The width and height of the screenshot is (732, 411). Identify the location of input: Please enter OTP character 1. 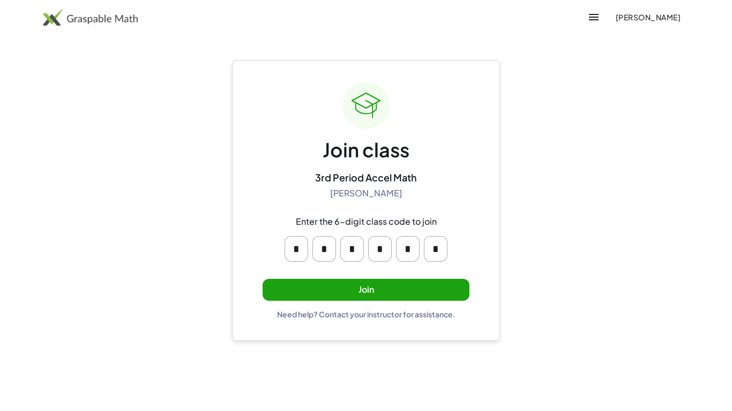
(296, 249).